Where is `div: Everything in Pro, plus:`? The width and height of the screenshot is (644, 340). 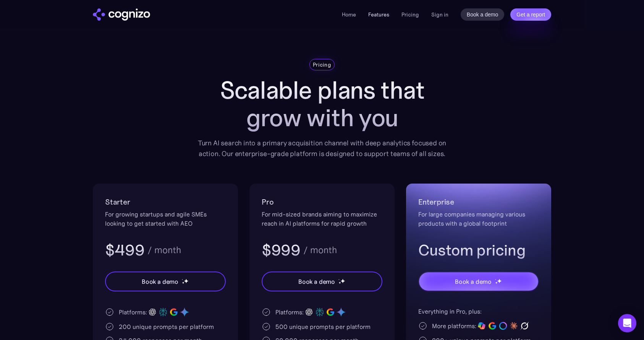 div: Everything in Pro, plus: is located at coordinates (479, 311).